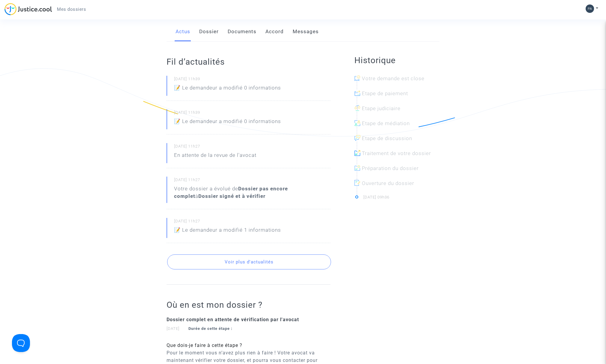 The height and width of the screenshot is (364, 606). What do you see at coordinates (248, 305) in the screenshot?
I see `h2: Où en est mon dossier ?` at bounding box center [248, 305].